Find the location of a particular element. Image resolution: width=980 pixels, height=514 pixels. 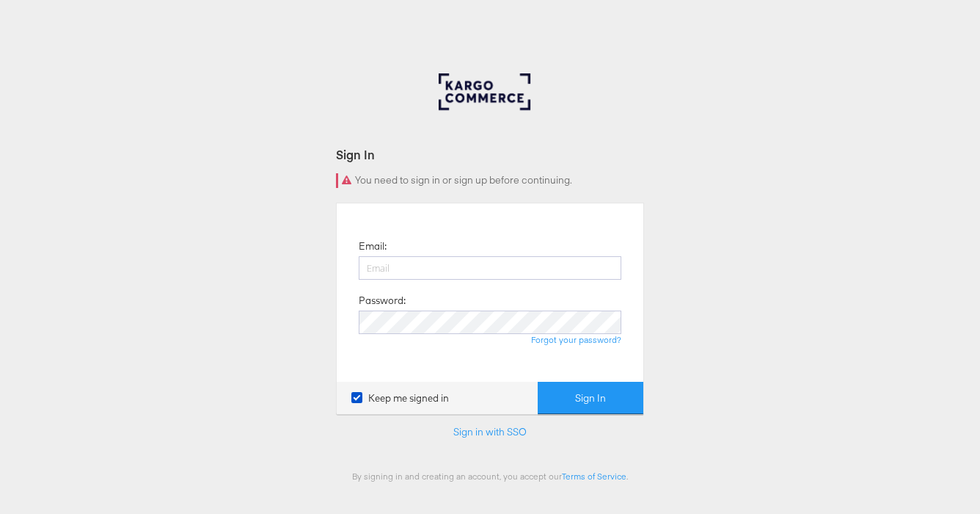

div: Sign In is located at coordinates (490, 154).